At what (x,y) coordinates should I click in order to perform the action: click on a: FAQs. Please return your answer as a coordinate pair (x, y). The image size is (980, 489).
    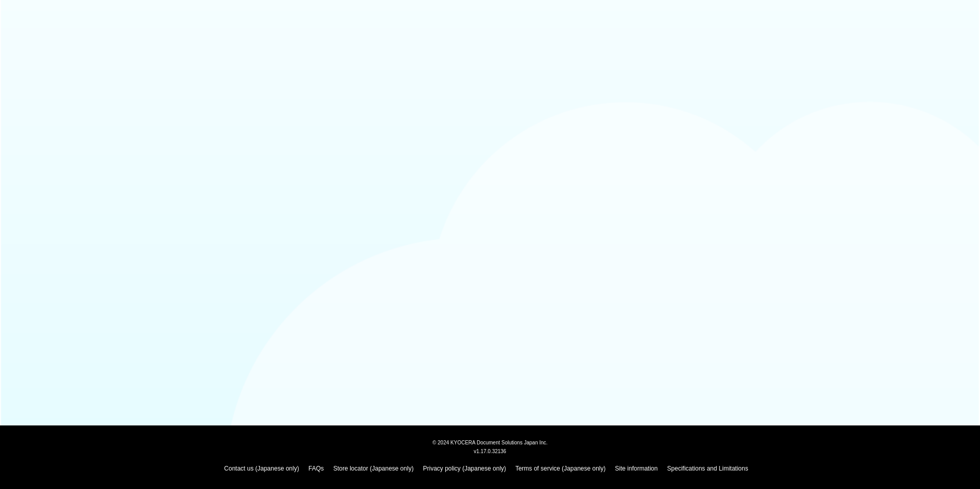
    Looking at the image, I should click on (316, 469).